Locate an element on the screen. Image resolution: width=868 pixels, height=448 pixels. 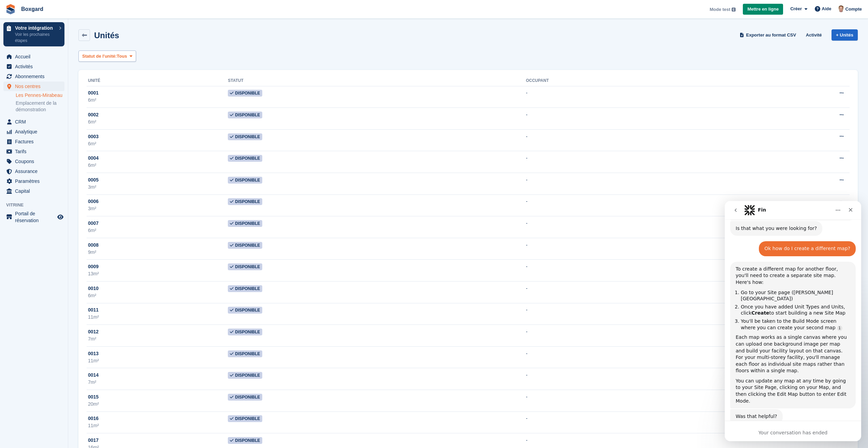
a: Activité is located at coordinates (814, 35).